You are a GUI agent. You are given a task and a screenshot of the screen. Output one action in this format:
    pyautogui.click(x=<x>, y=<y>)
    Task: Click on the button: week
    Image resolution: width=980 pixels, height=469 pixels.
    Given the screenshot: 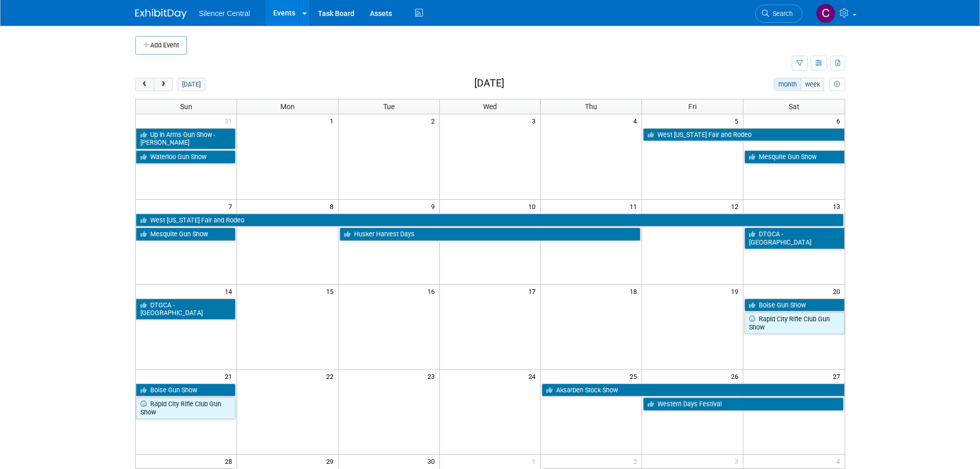 What is the action you would take?
    pyautogui.click(x=812, y=84)
    